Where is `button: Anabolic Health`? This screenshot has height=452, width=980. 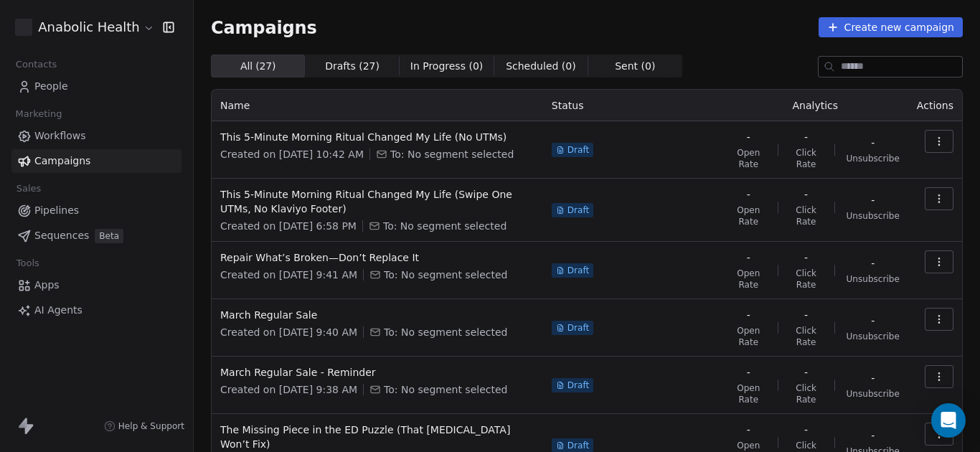 button: Anabolic Health is located at coordinates (85, 28).